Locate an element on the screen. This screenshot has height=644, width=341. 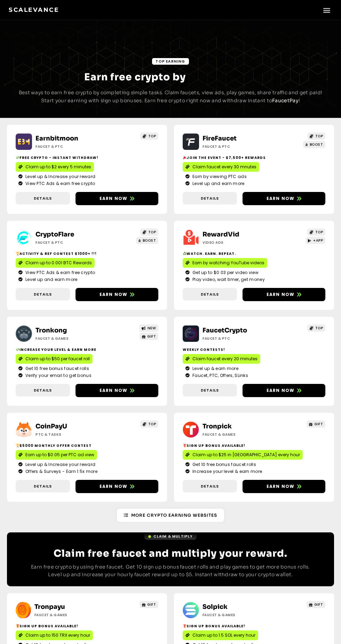
span: Claim up to 150 TRX every hour is located at coordinates (58, 635).